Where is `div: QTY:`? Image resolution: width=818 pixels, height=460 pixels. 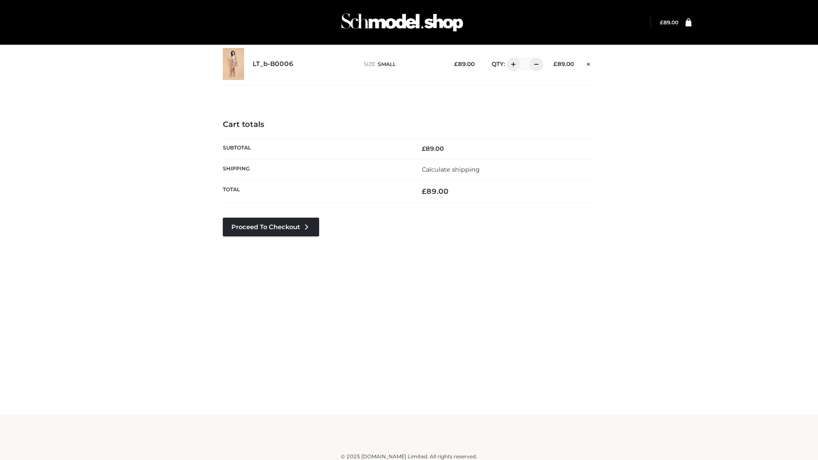 div: QTY: is located at coordinates (512, 64).